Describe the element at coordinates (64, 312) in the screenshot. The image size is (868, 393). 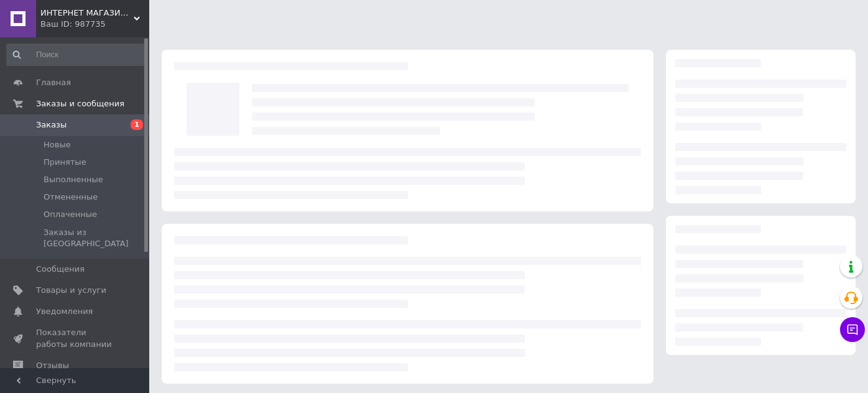
I see `span: Уведомления` at that location.